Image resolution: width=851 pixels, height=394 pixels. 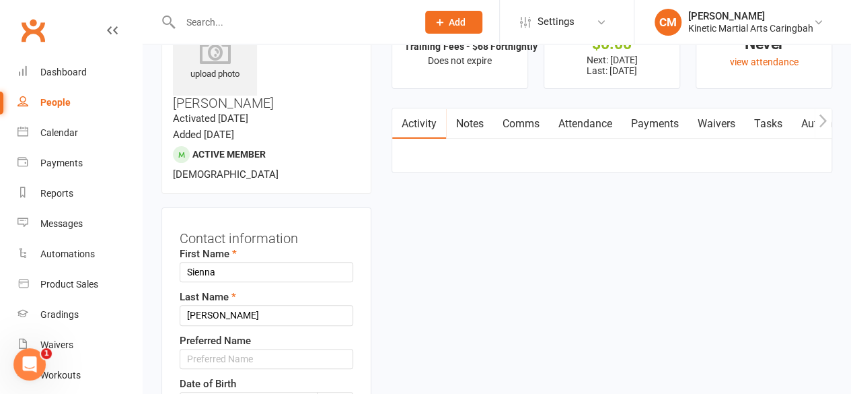 I want to click on span: Add, so click(x=457, y=22).